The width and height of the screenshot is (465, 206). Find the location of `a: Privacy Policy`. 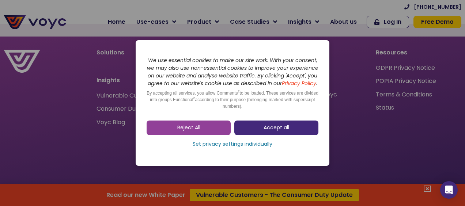

a: Privacy Policy is located at coordinates (299, 83).